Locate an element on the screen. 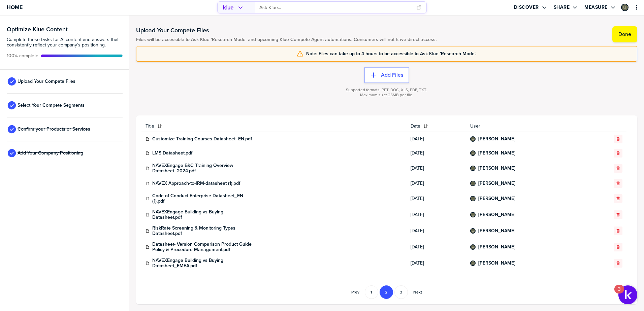 This screenshot has height=311, width=644. button: Date is located at coordinates (437, 126).